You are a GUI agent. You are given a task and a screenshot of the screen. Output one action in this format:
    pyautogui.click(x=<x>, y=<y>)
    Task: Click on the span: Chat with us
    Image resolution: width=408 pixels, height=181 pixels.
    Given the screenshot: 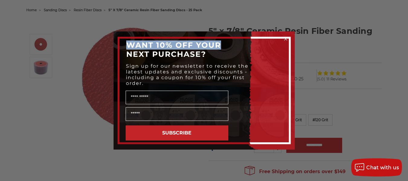 What is the action you would take?
    pyautogui.click(x=383, y=167)
    